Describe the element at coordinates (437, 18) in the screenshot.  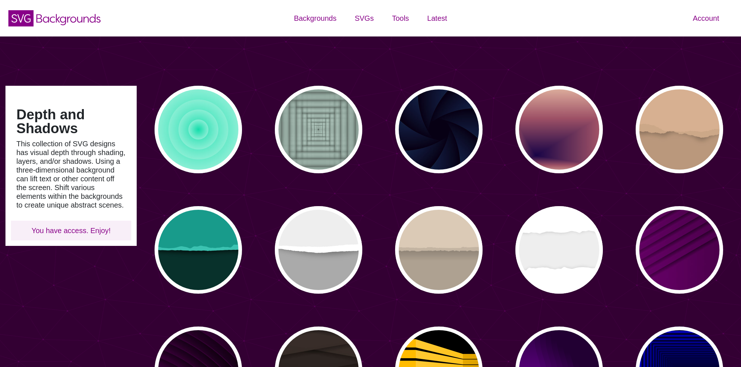
I see `a: Latest` at that location.